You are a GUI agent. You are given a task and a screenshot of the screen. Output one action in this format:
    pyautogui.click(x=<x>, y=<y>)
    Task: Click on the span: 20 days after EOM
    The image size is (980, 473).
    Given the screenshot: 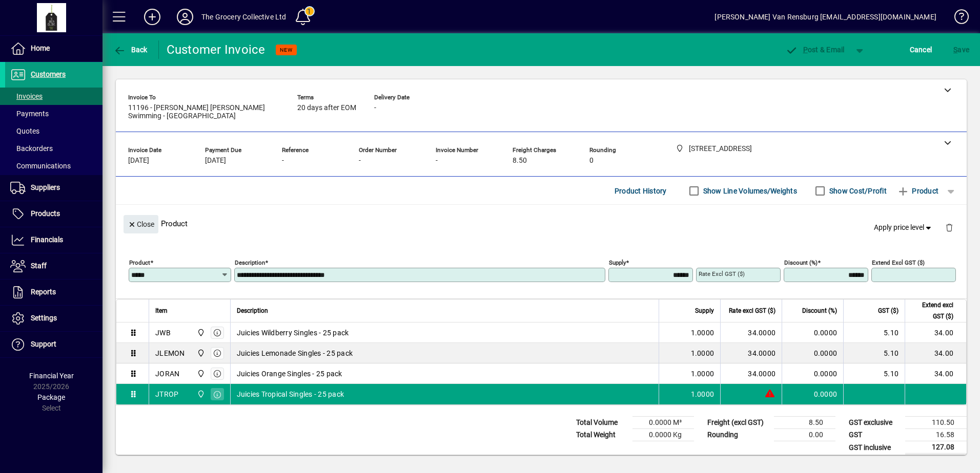 What is the action you would take?
    pyautogui.click(x=326, y=108)
    